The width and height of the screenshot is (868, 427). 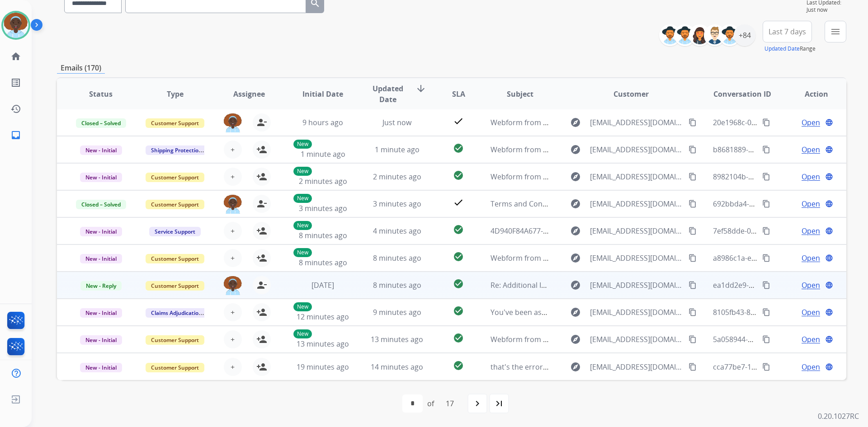 What do you see at coordinates (16, 135) in the screenshot?
I see `mat-icon: inbox` at bounding box center [16, 135].